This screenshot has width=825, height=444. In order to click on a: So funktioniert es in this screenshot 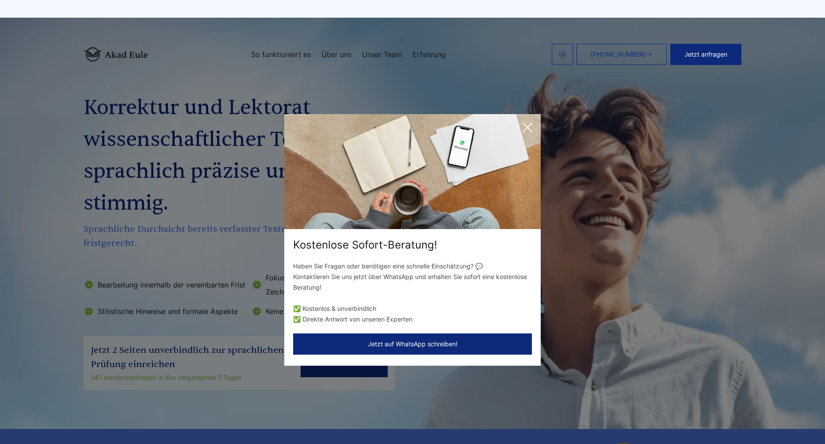, I will do `click(281, 54)`.